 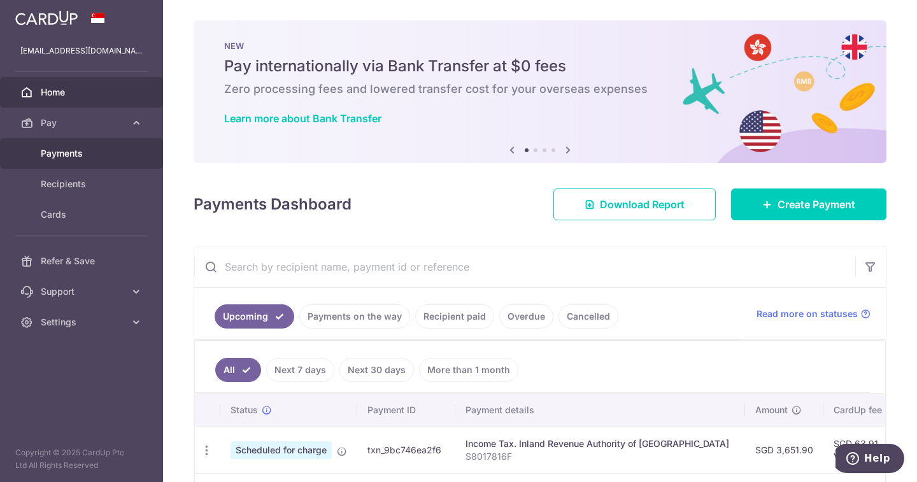 What do you see at coordinates (865, 450) in the screenshot?
I see `td: SGD 63.91 VTAX25R` at bounding box center [865, 450].